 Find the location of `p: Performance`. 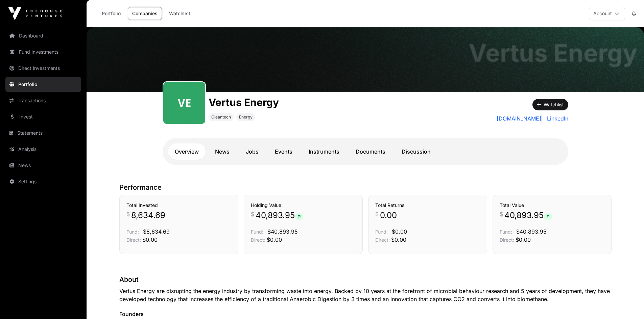

p: Performance is located at coordinates (365, 188).